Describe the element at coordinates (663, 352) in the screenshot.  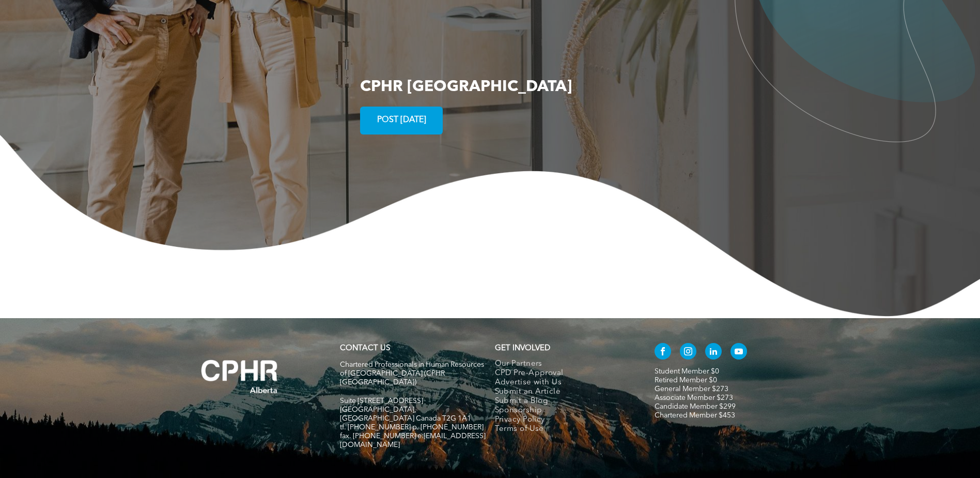
I see `a: facebook` at that location.